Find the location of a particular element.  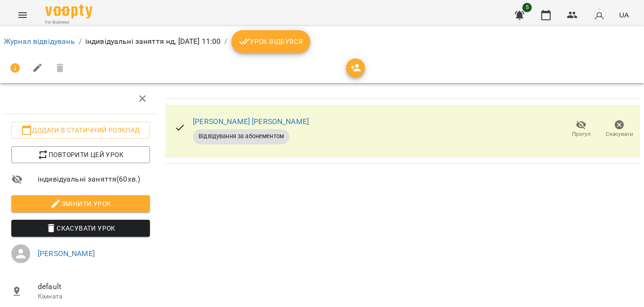

button: UA is located at coordinates (624, 14).